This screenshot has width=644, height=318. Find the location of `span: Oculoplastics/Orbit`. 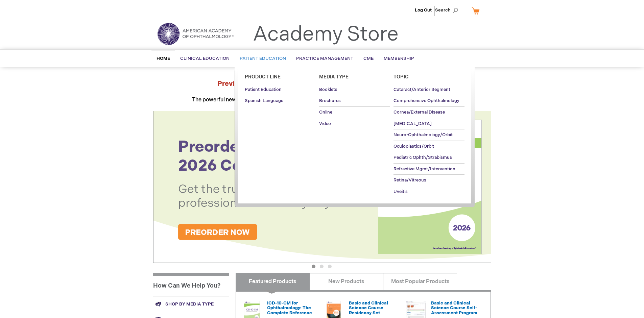

span: Oculoplastics/Orbit is located at coordinates (414, 146).